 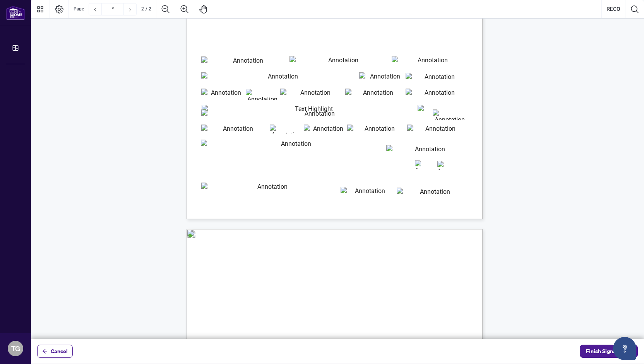 I want to click on button: status-iconFinish Signing, so click(x=609, y=351).